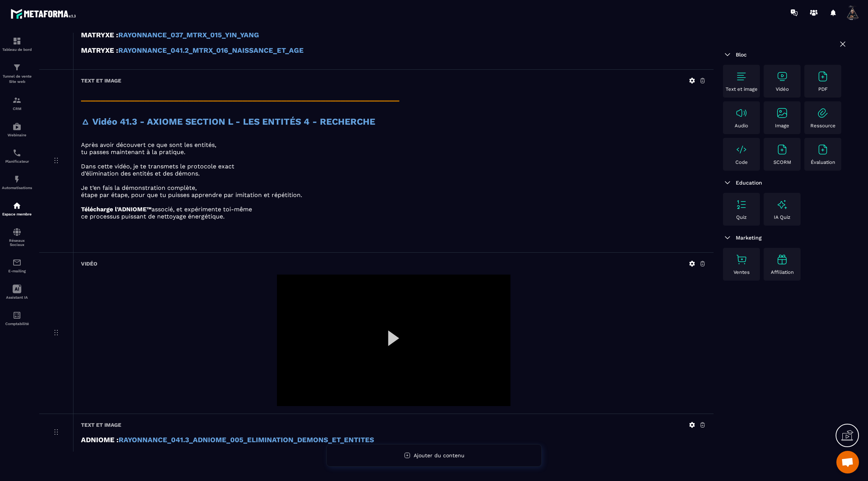 The height and width of the screenshot is (481, 868). I want to click on strong: RAYONNANCE_041.2_MTRX_016_NAISSANCE_ET_AGE, so click(211, 50).